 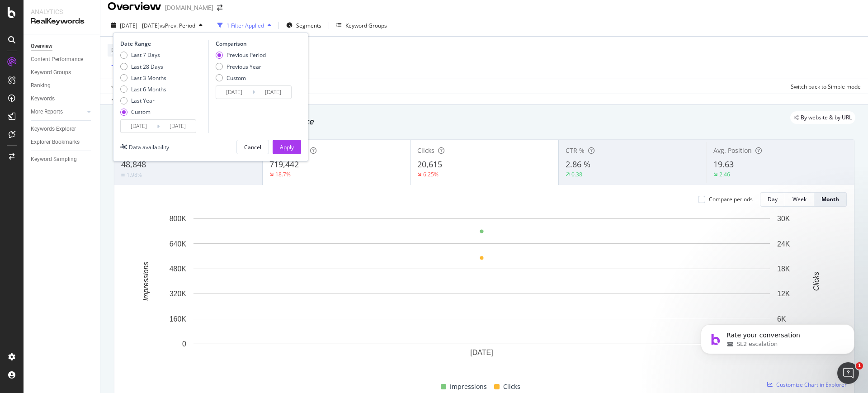 What do you see at coordinates (800, 199) in the screenshot?
I see `button: Week` at bounding box center [800, 199].